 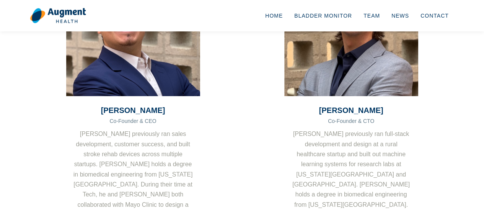 What do you see at coordinates (400, 16) in the screenshot?
I see `a: News` at bounding box center [400, 16].